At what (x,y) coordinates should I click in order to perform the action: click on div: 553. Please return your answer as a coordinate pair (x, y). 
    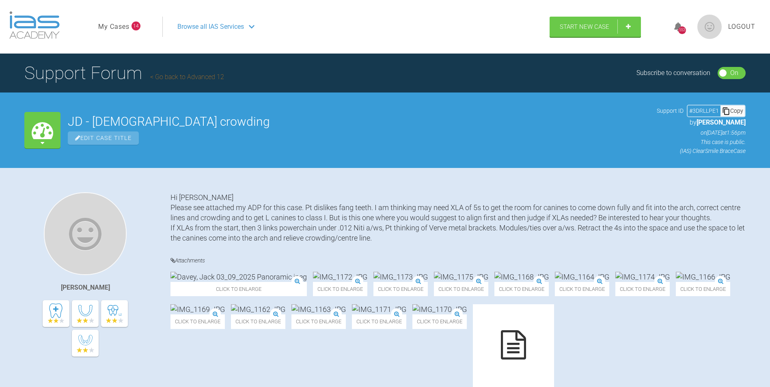
    Looking at the image, I should click on (682, 30).